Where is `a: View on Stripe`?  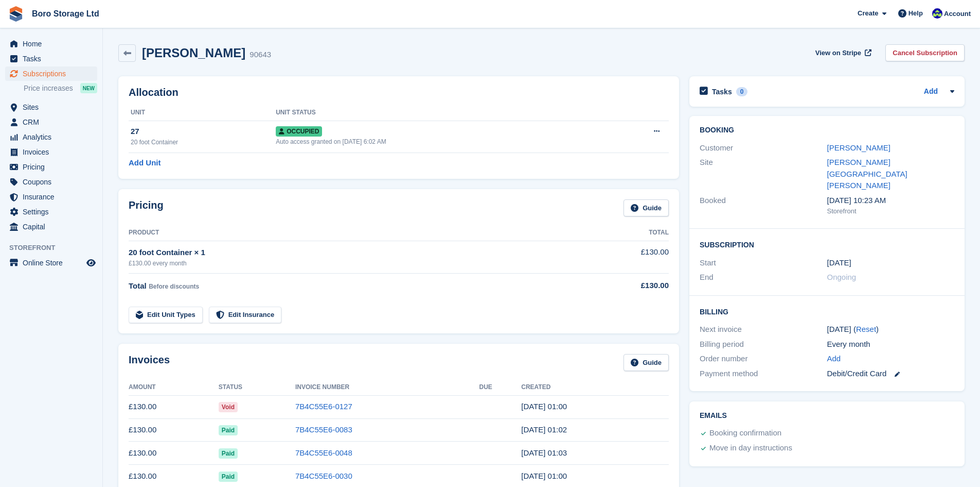 a: View on Stripe is located at coordinates (842, 53).